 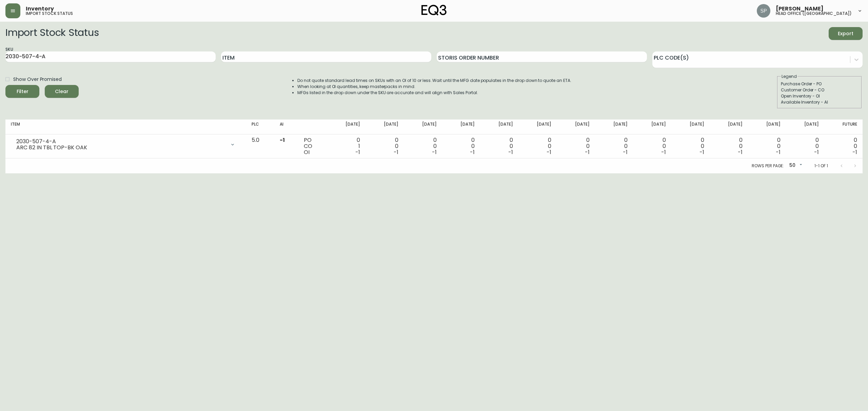 I want to click on button: Filter, so click(x=23, y=92).